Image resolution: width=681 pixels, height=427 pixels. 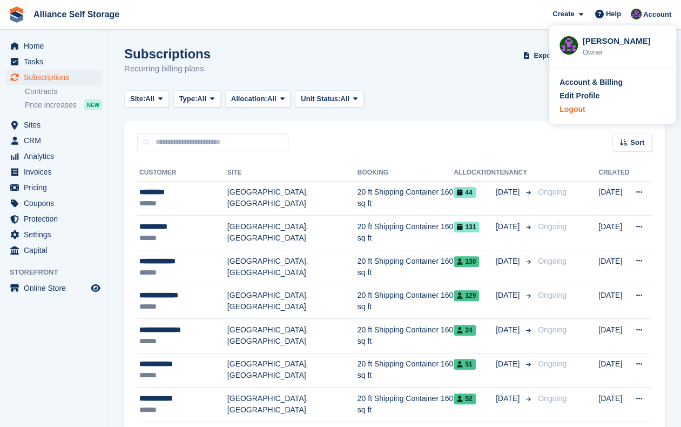 What do you see at coordinates (56, 203) in the screenshot?
I see `span: Coupons` at bounding box center [56, 203].